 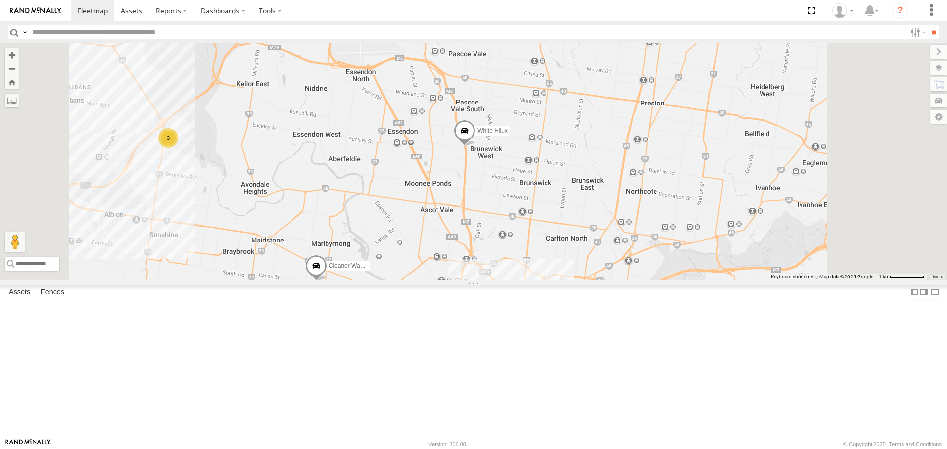 What do you see at coordinates (924, 293) in the screenshot?
I see `label: Dock Summary Table to the Right` at bounding box center [924, 293].